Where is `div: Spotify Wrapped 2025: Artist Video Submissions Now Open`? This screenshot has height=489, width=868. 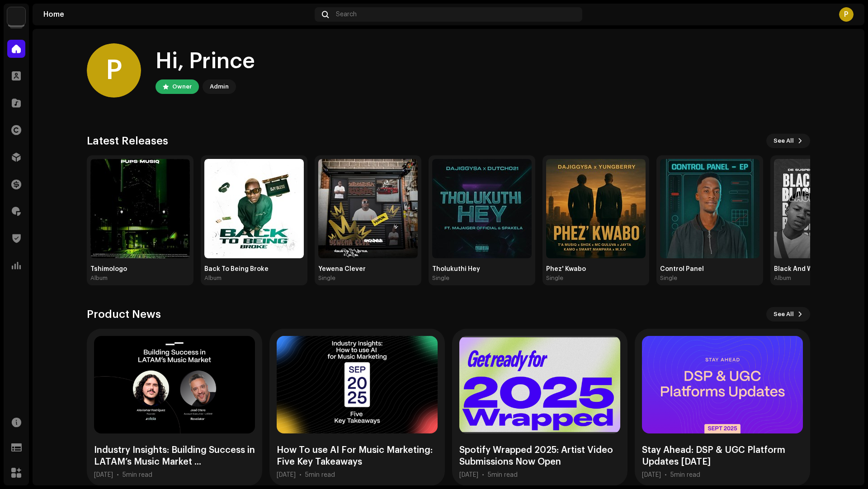
div: Spotify Wrapped 2025: Artist Video Submissions Now Open is located at coordinates (540, 456).